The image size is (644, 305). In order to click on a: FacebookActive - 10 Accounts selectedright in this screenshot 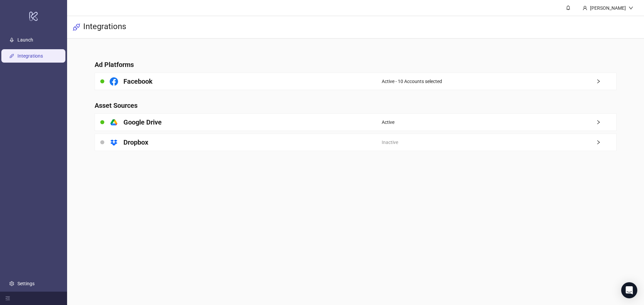, I will do `click(355, 81)`.